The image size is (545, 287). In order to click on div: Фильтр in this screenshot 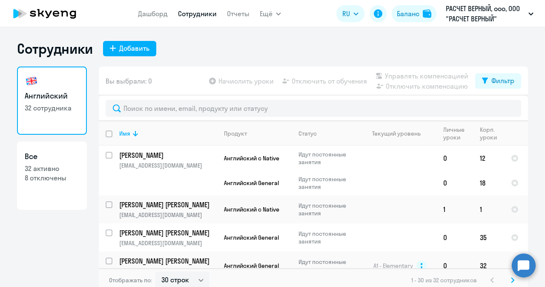, I will do `click(503, 80)`.